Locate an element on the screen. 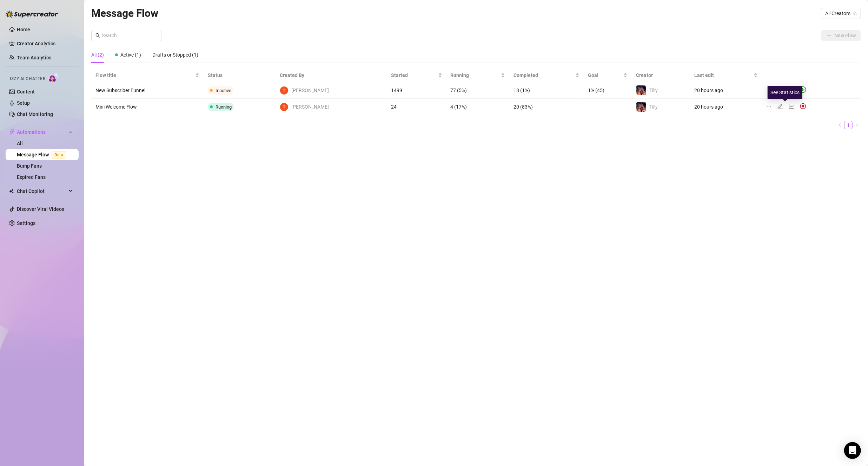 The width and height of the screenshot is (868, 466). input: Search... is located at coordinates (130, 36).